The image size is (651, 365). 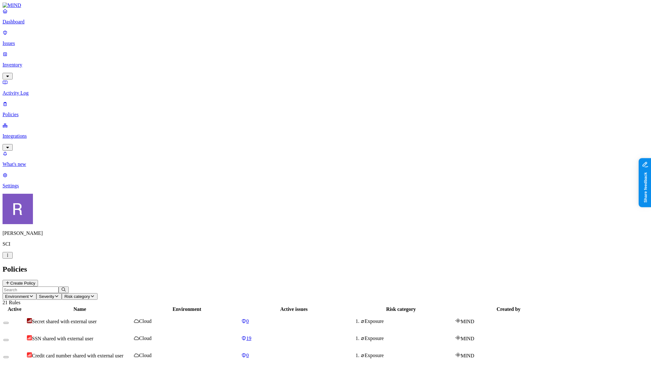 What do you see at coordinates (47, 296) in the screenshot?
I see `span: Severity` at bounding box center [47, 296].